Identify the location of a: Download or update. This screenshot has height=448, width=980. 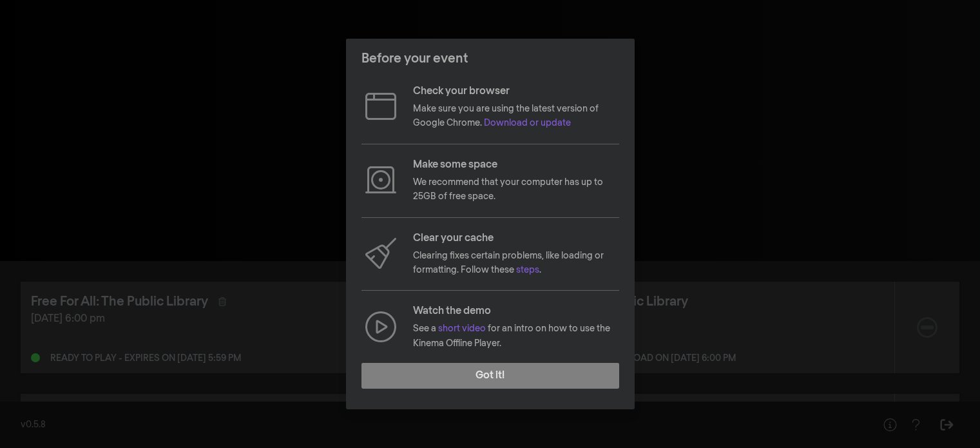
(527, 123).